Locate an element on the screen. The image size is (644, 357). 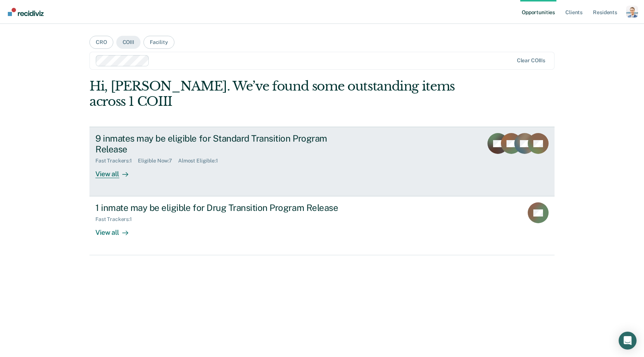
a: 9 inmates may be eligible for Standard Transition Program ReleaseFast Trackers:1Eligible Now:7Alm... is located at coordinates (322, 161).